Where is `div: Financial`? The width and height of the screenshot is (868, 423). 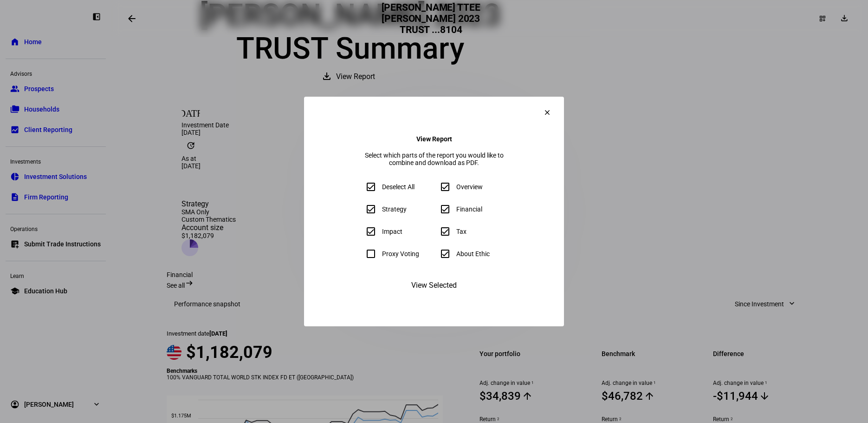
div: Financial is located at coordinates (469, 209).